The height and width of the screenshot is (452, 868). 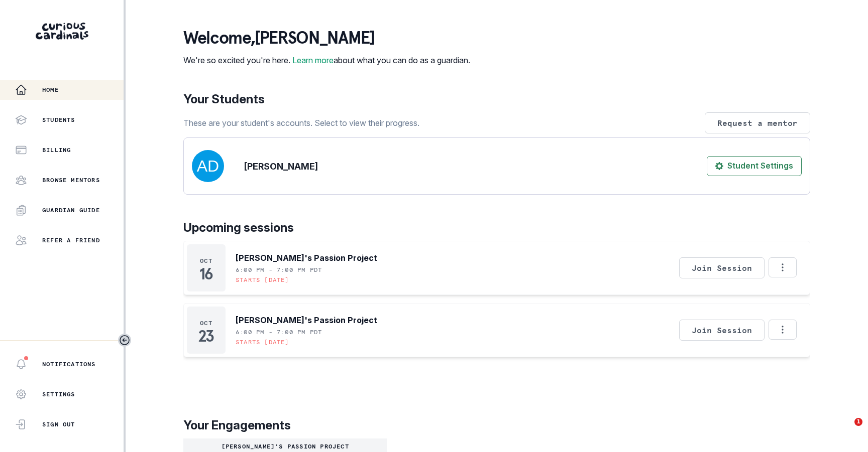 What do you see at coordinates (70, 211) in the screenshot?
I see `p: Guardian Guide` at bounding box center [70, 211].